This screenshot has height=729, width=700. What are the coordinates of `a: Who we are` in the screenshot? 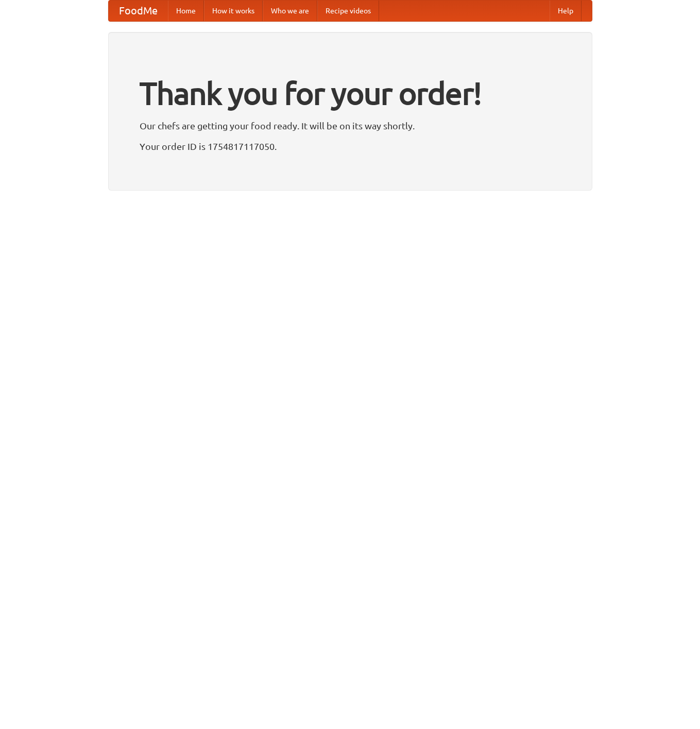 It's located at (290, 11).